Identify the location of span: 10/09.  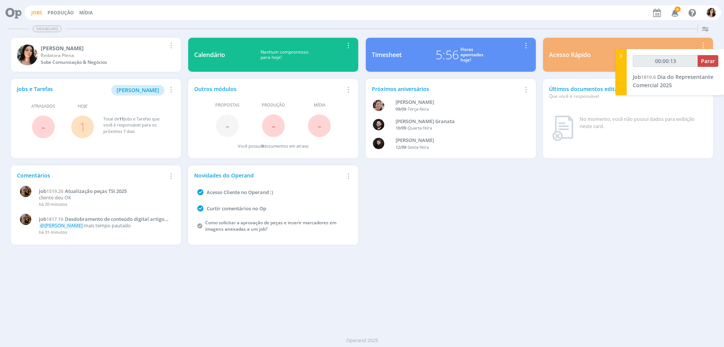
(401, 128).